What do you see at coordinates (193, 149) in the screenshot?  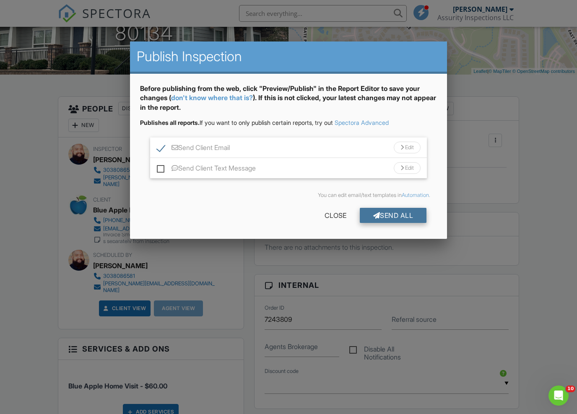 I see `label: Send Client Email` at bounding box center [193, 149].